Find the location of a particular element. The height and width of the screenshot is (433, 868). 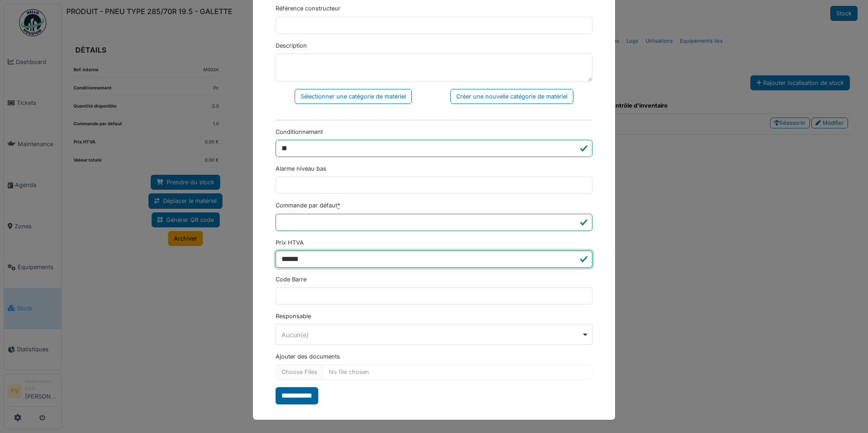

label: Prix HTVA is located at coordinates (290, 242).